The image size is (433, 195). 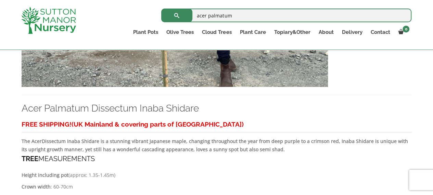 I want to click on span: 0, so click(x=406, y=29).